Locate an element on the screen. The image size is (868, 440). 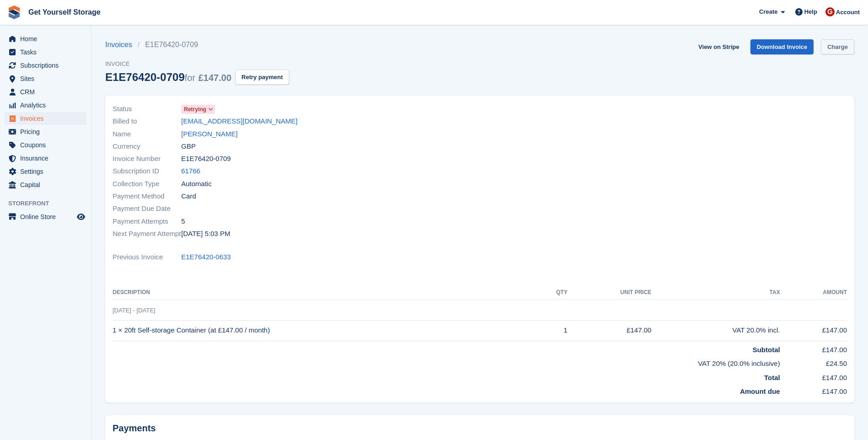
a: Retrying is located at coordinates (198, 109).